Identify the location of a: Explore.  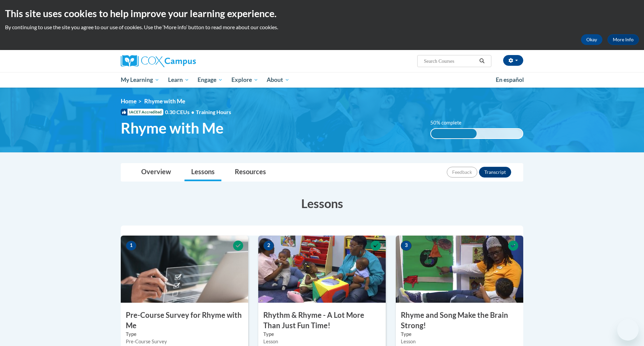
(245, 80).